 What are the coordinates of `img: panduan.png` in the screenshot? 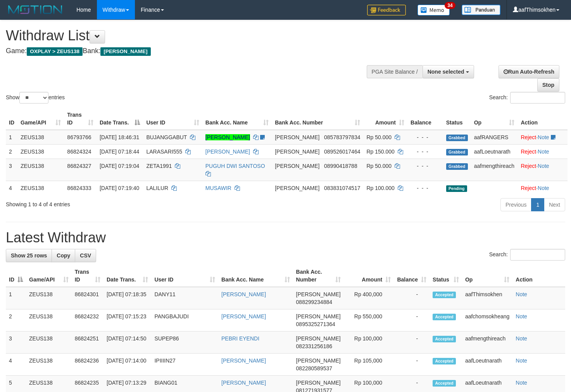 It's located at (481, 9).